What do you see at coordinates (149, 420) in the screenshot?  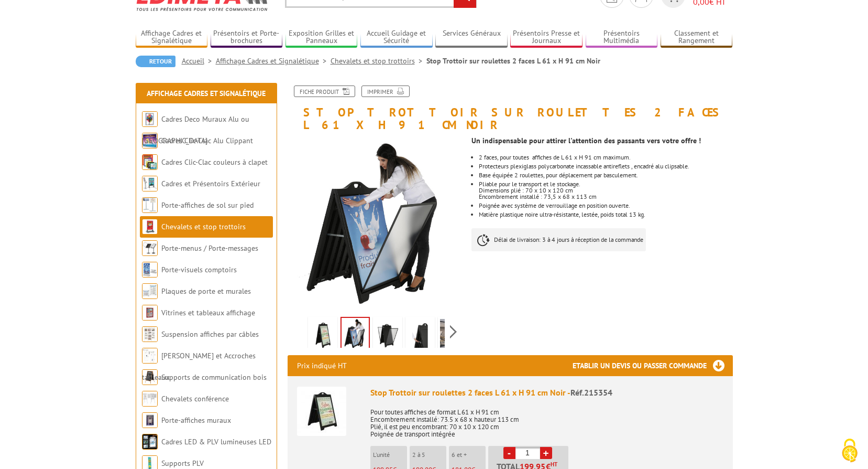 I see `img: Porte-affiches muraux` at bounding box center [149, 420].